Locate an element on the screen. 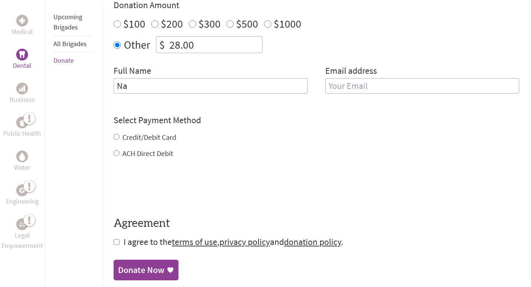 Image resolution: width=531 pixels, height=287 pixels. p: Legal Empowerment is located at coordinates (22, 241).